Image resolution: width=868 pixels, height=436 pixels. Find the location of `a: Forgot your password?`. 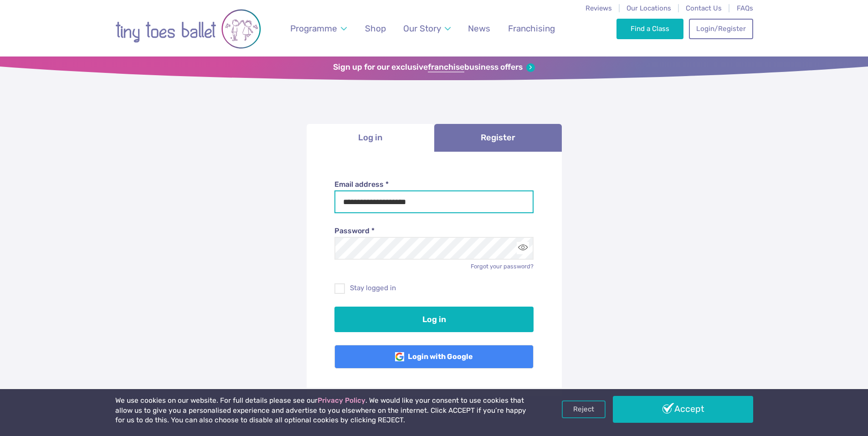

a: Forgot your password? is located at coordinates (502, 266).